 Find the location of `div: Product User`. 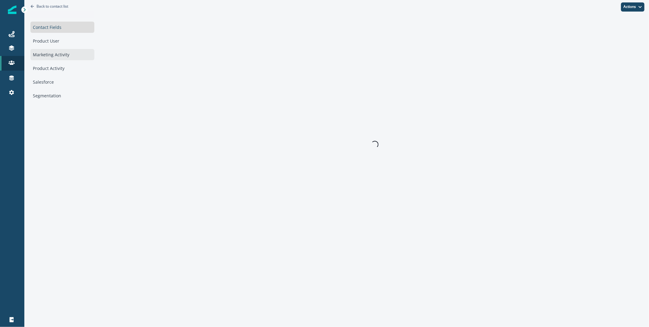

div: Product User is located at coordinates (62, 41).